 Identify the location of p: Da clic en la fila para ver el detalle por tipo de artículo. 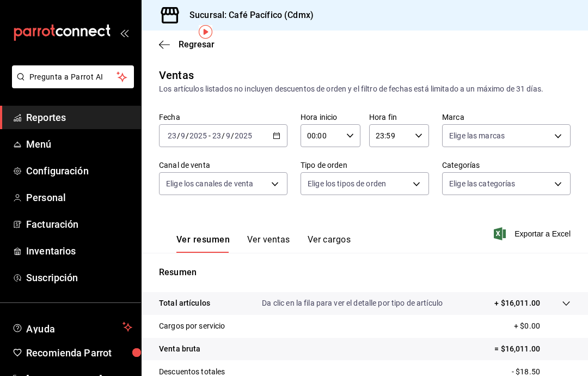
(353, 303).